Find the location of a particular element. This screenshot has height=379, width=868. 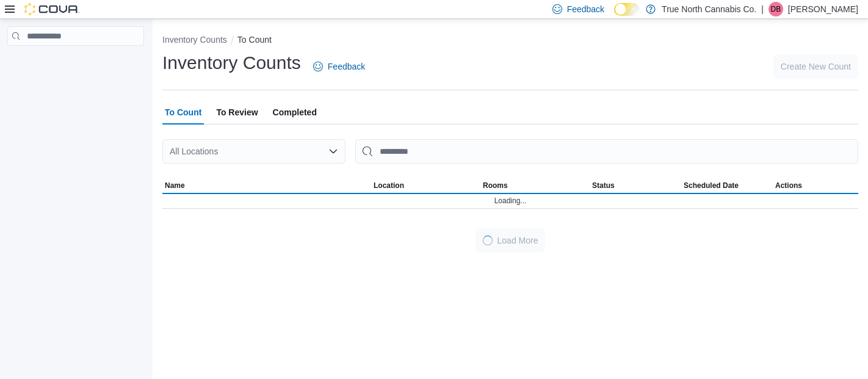

span: Load More is located at coordinates (518, 241).